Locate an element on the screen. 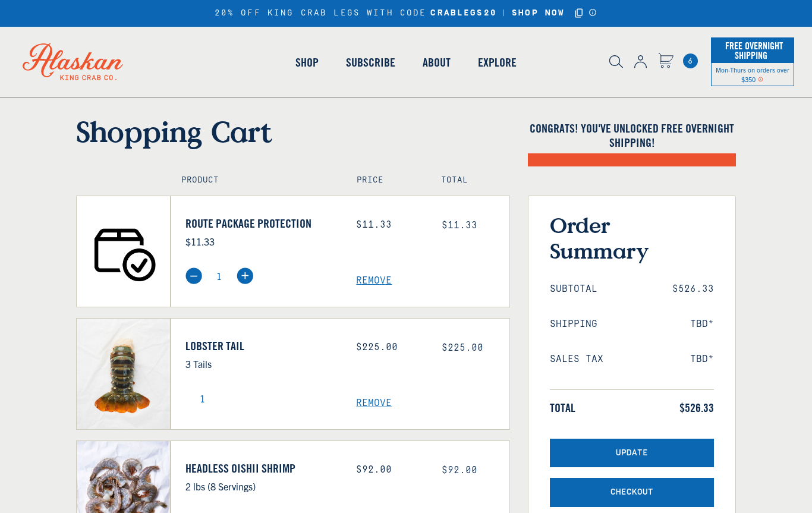 The width and height of the screenshot is (812, 513). span: Free Overnight Shipping is located at coordinates (752, 50).